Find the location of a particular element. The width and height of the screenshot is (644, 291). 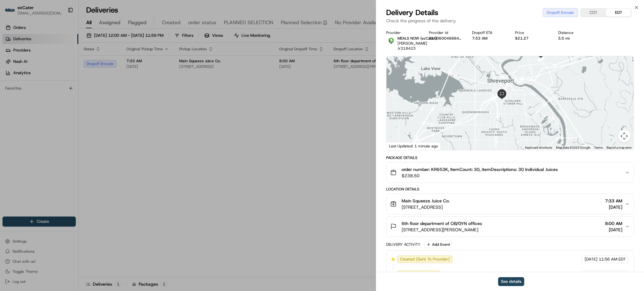

p: Welcome 👋 is located at coordinates (60, 30).